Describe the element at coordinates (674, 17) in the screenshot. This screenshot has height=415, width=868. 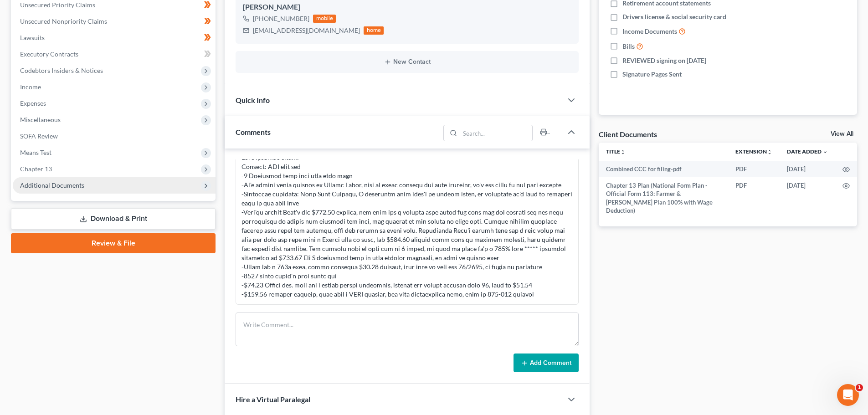
I see `span: Drivers license & social security card` at that location.